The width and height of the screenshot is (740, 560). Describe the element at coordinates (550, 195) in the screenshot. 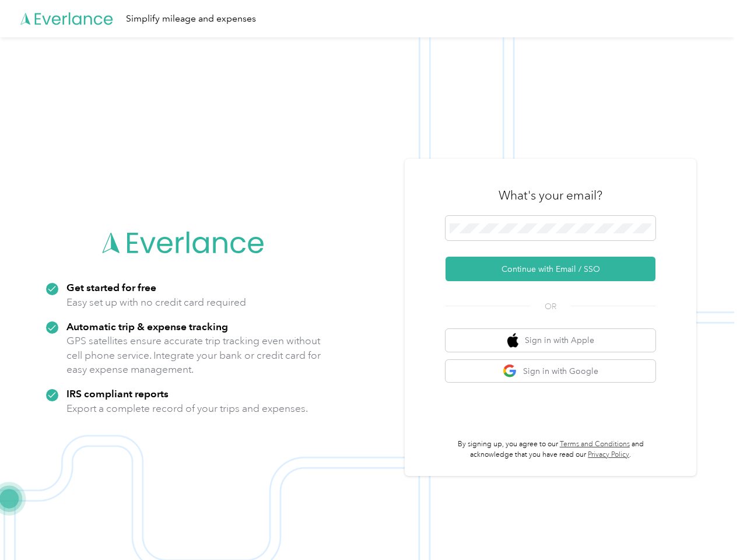

I see `h3: What's your email?` at that location.